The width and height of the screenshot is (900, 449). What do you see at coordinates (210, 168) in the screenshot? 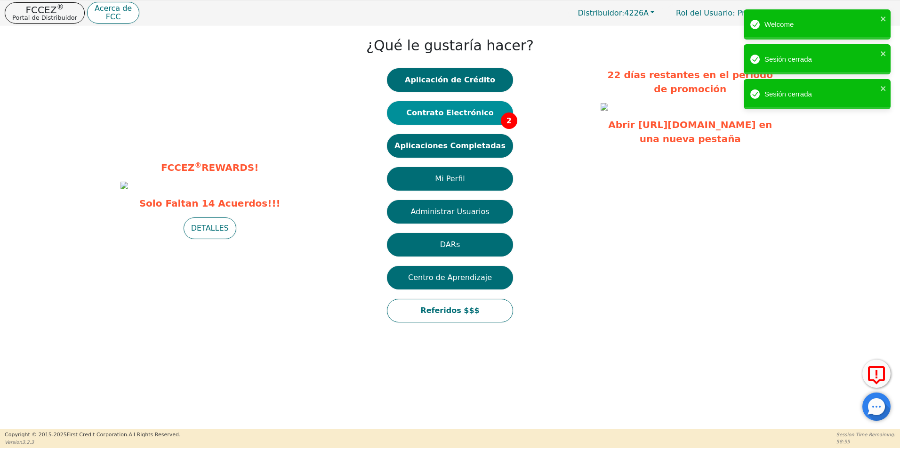
I see `p: FCCEZ REWARDS!` at bounding box center [210, 168].